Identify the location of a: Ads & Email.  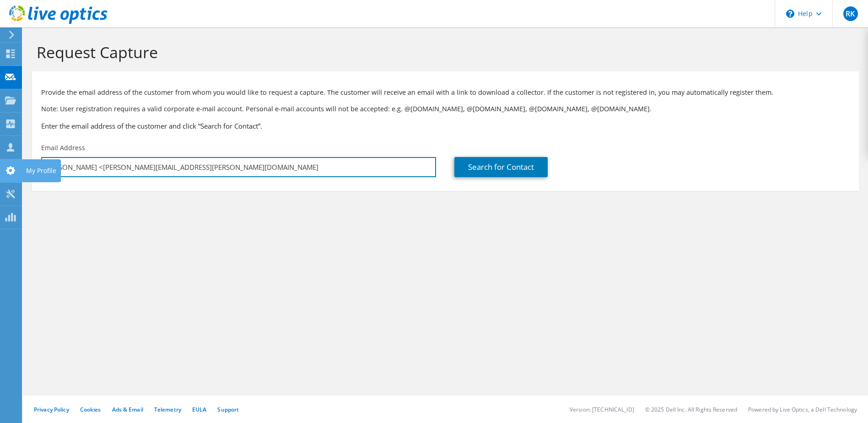
(128, 409).